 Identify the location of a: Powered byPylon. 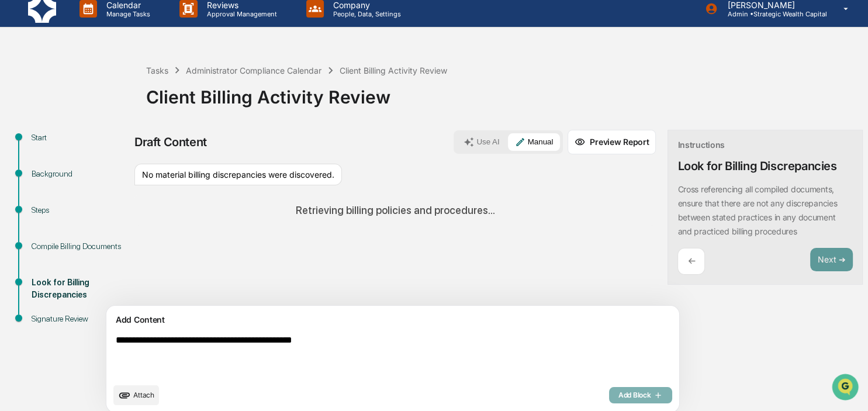
(112, 203).